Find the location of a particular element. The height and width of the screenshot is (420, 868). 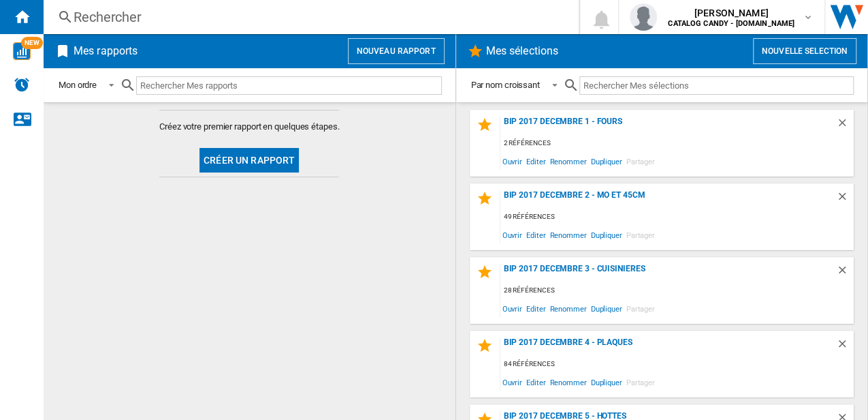

h2: Mes rapports is located at coordinates (106, 51).